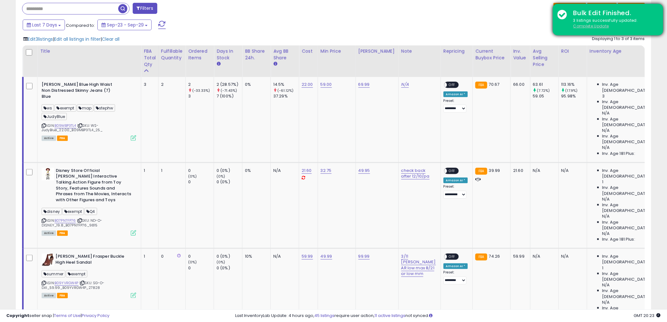 The width and height of the screenshot is (667, 322). What do you see at coordinates (44, 25) in the screenshot?
I see `span: Last 7 Days` at bounding box center [44, 25].